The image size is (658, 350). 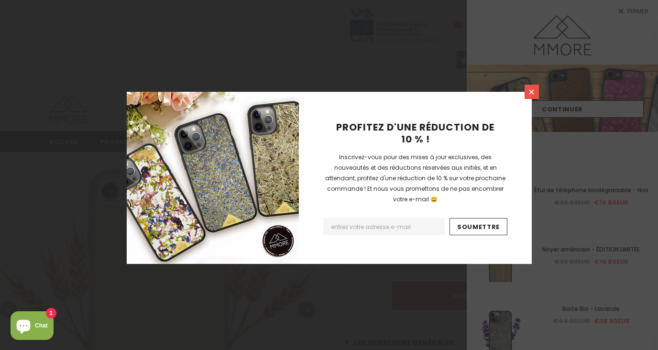 I want to click on inbox-online-store-chat: Shopify online store chat, so click(x=32, y=327).